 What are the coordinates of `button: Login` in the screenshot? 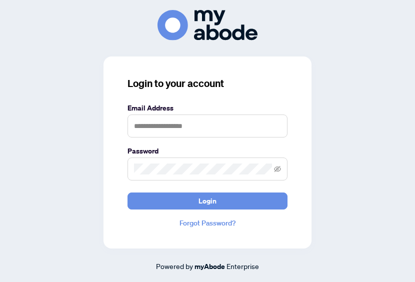 It's located at (207, 201).